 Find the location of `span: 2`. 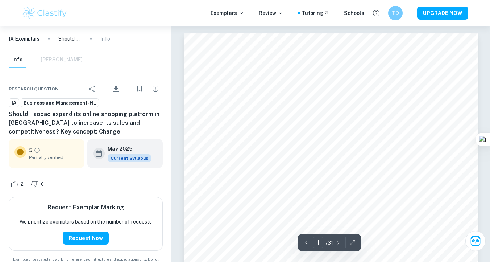

span: 2 is located at coordinates (22, 184).